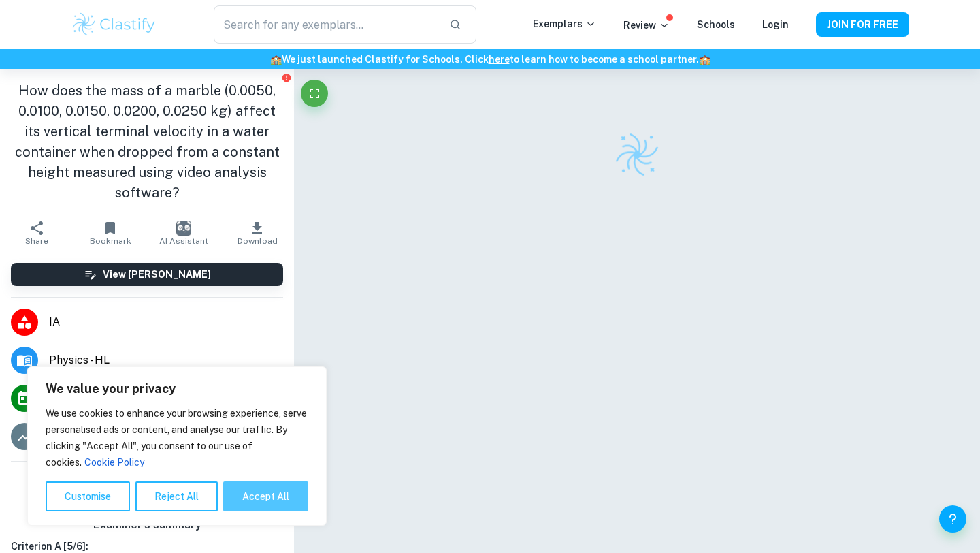 This screenshot has height=553, width=980. What do you see at coordinates (147, 142) in the screenshot?
I see `h1: How does the mass of a marble (0.0050, 0.0100, 0.0150, 0.0200, 0.0250 kg) affect its vertical ter...` at bounding box center [147, 142].